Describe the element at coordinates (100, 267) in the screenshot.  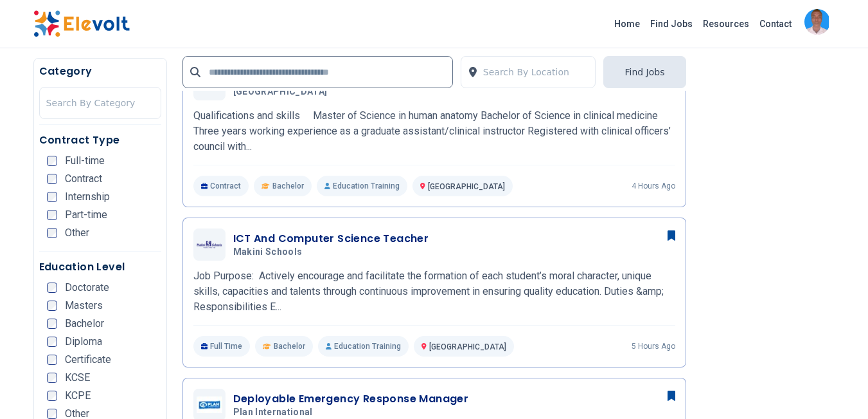
I see `h5: Education Level` at that location.